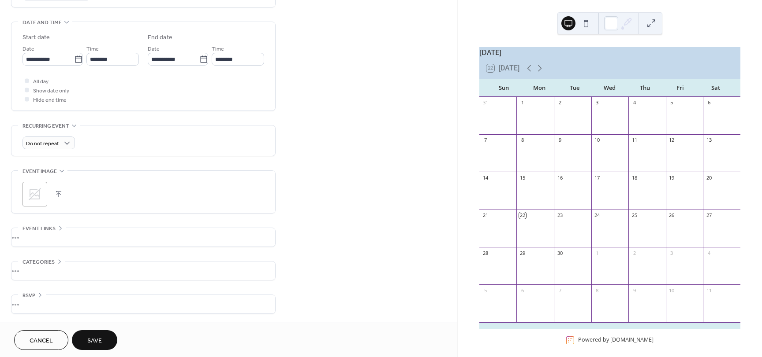 The width and height of the screenshot is (762, 357). What do you see at coordinates (39, 229) in the screenshot?
I see `span: Event links` at bounding box center [39, 229].